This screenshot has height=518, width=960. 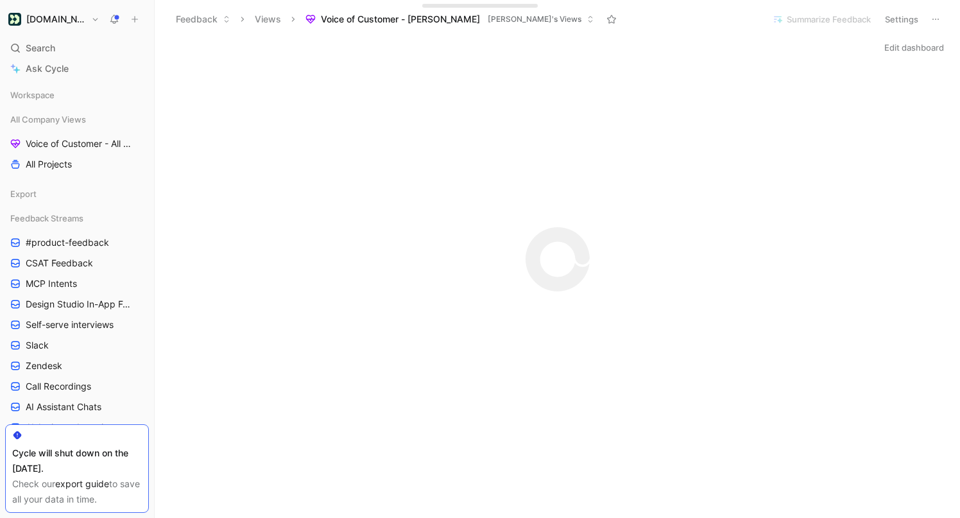 What do you see at coordinates (914, 47) in the screenshot?
I see `button: Edit dashboard` at bounding box center [914, 47].